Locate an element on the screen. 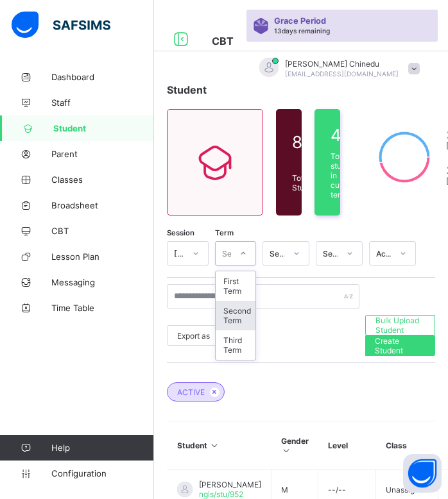 This screenshot has height=499, width=448. div: Active is located at coordinates (384, 254).